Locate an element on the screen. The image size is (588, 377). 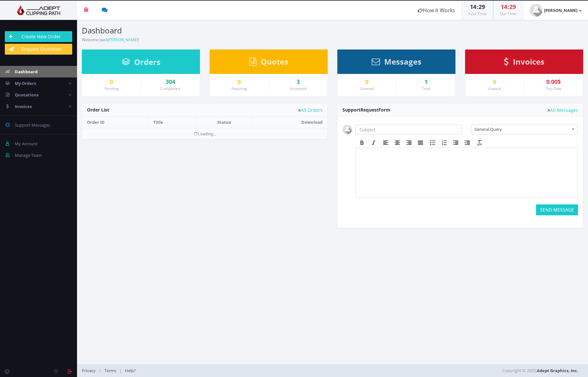
div: 304 is located at coordinates (170, 82).